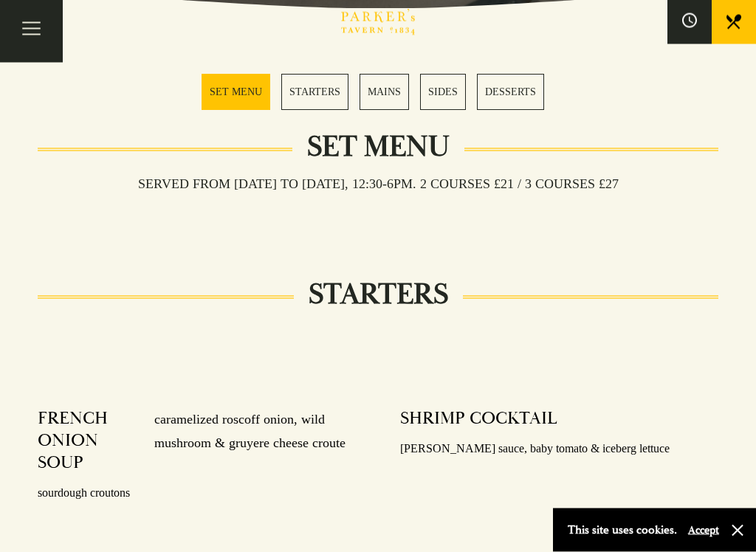 The width and height of the screenshot is (756, 552). I want to click on h4: SHRIMP COCKTAIL, so click(478, 419).